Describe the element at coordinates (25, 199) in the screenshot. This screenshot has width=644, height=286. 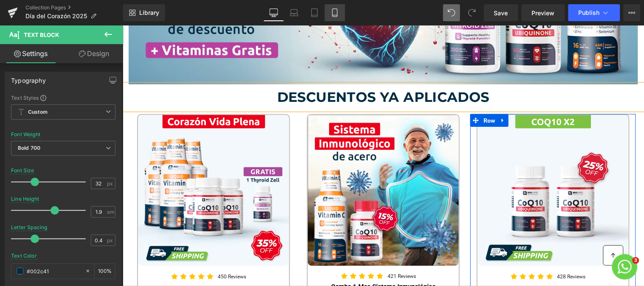
I see `div: Line Height` at that location.